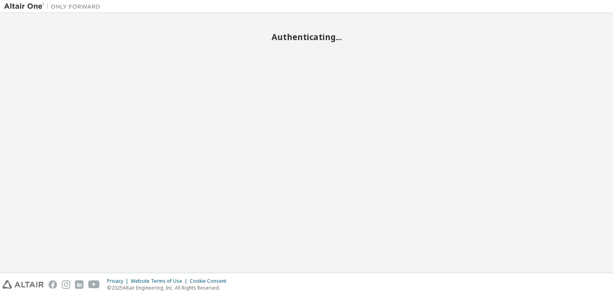 This screenshot has height=296, width=613. Describe the element at coordinates (160, 281) in the screenshot. I see `div: Website Terms of Use` at that location.